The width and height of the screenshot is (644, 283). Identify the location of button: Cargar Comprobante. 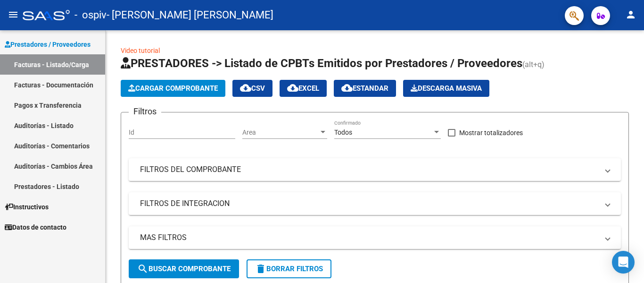
(173, 88).